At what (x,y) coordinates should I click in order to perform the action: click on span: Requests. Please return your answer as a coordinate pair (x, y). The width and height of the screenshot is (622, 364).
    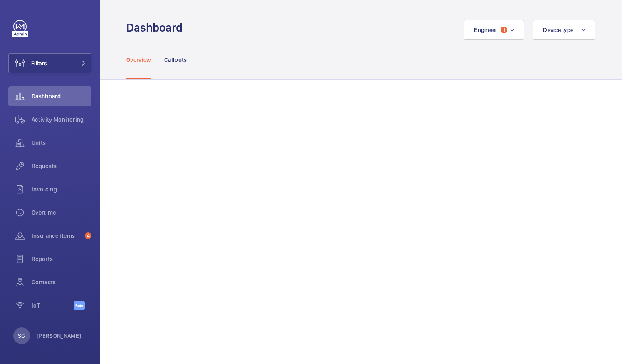
    Looking at the image, I should click on (61, 166).